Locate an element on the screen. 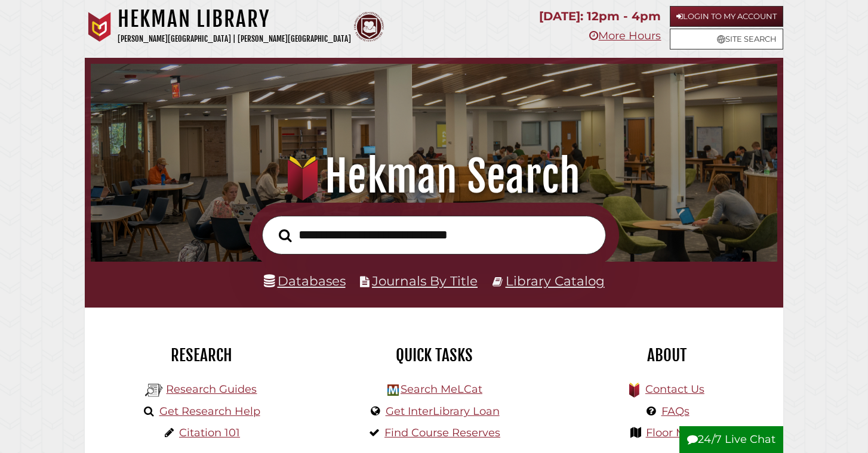 The image size is (868, 453). img: Calvin University is located at coordinates (100, 27).